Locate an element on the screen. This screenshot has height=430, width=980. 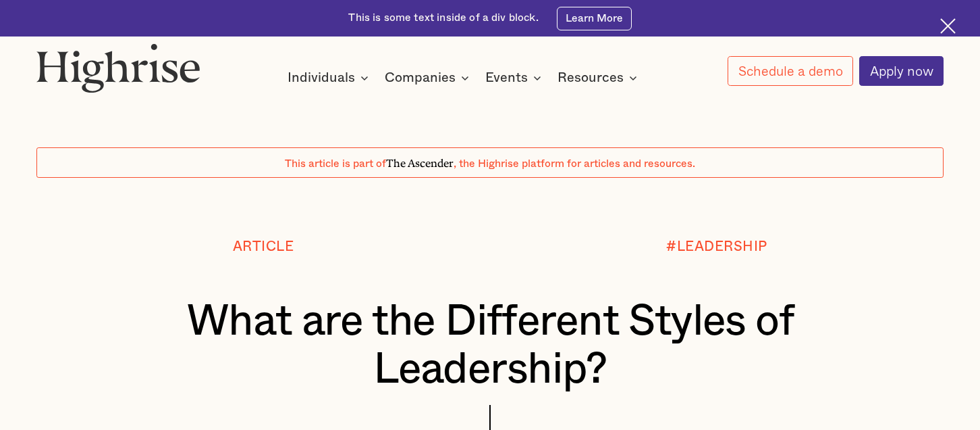
a: Apply now is located at coordinates (901, 71).